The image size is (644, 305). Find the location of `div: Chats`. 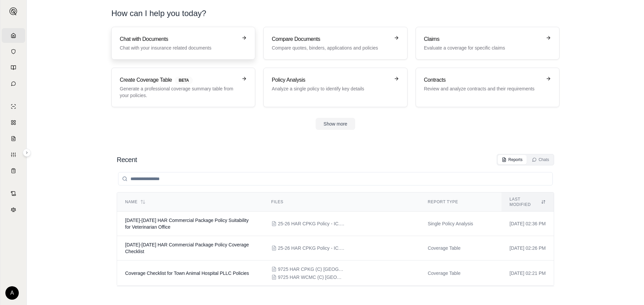

div: Chats is located at coordinates (540, 160).